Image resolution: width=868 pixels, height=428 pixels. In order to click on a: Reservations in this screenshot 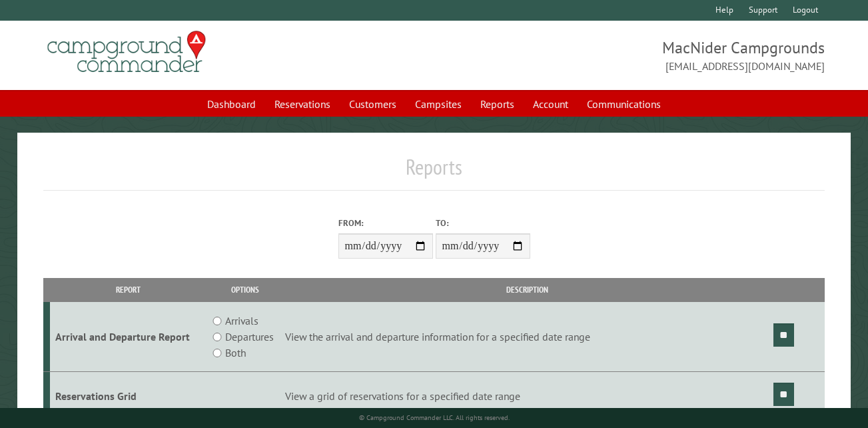, I will do `click(303, 104)`.